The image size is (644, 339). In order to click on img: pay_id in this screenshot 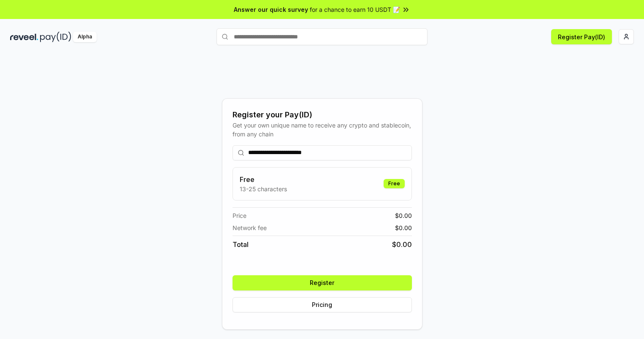, I will do `click(55, 37)`.